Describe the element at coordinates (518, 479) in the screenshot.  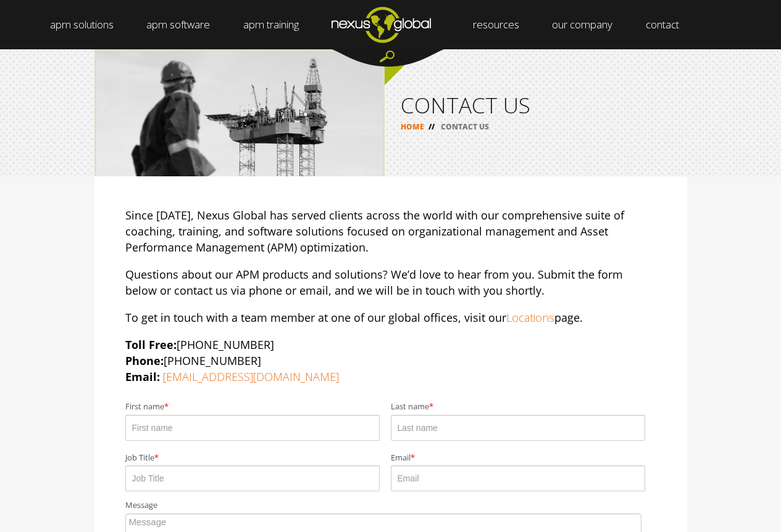
I see `input: Email` at that location.